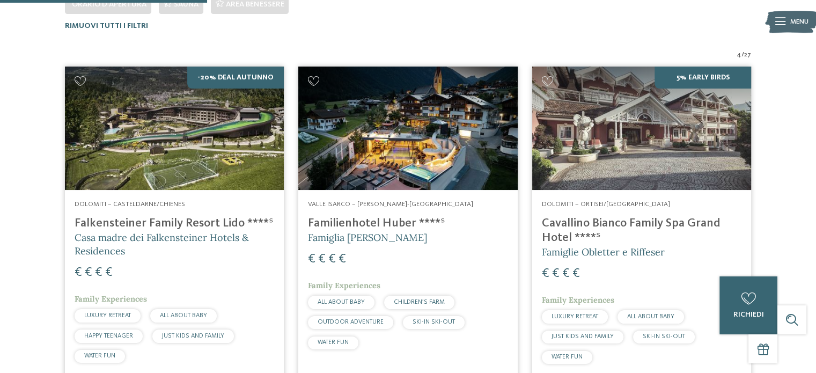 This screenshot has width=816, height=373. I want to click on span: Rimuovi tutti i filtri, so click(106, 26).